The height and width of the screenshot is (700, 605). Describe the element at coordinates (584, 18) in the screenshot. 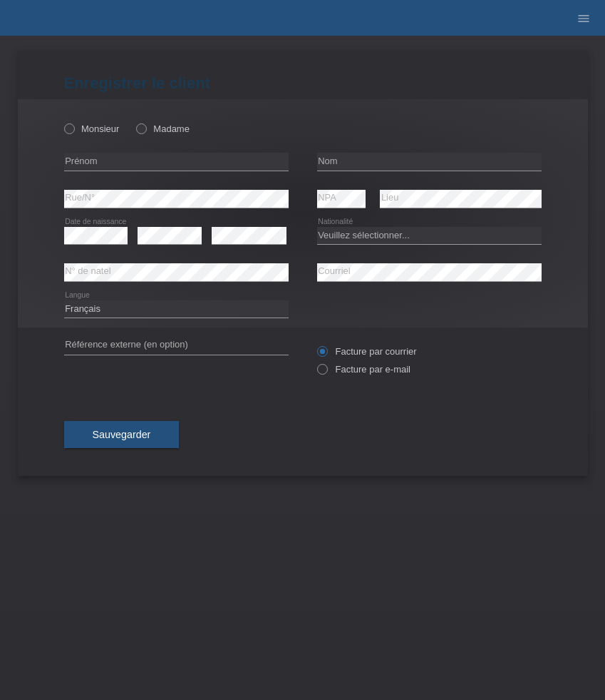

I see `a: menu` at that location.